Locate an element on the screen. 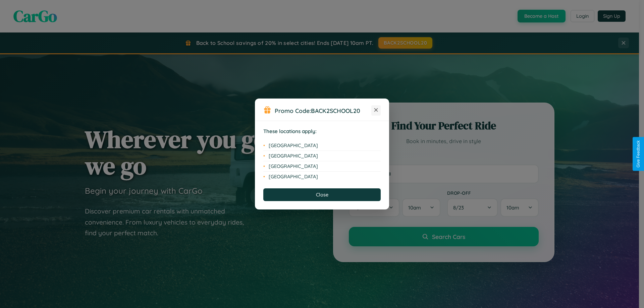 This screenshot has width=644, height=308. strong: These locations apply: is located at coordinates (290, 131).